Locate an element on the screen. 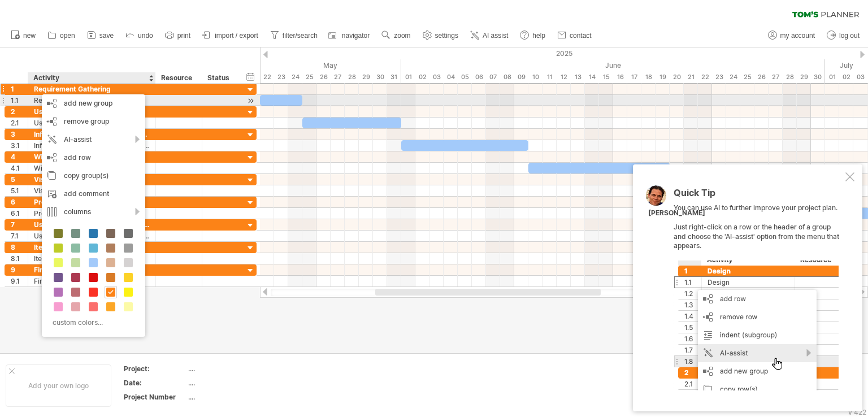  span: undo is located at coordinates (145, 36).